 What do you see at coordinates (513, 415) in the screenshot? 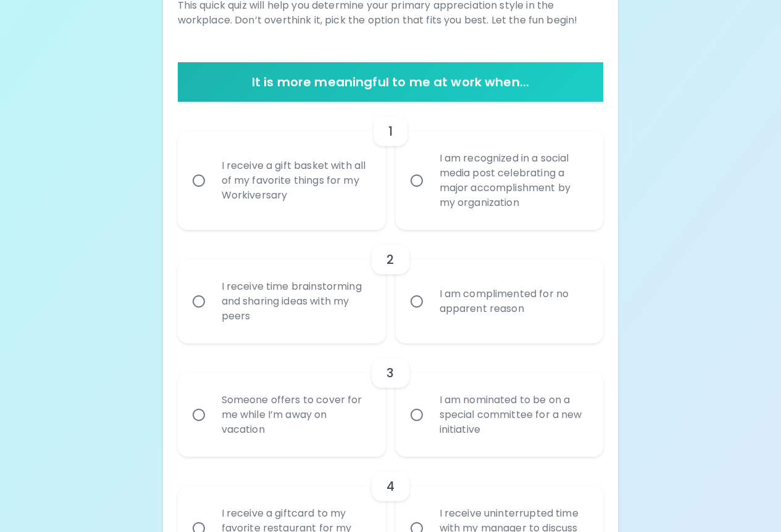
I see `div: I am nominated to be on a special committee for a new initiative` at bounding box center [513, 415].